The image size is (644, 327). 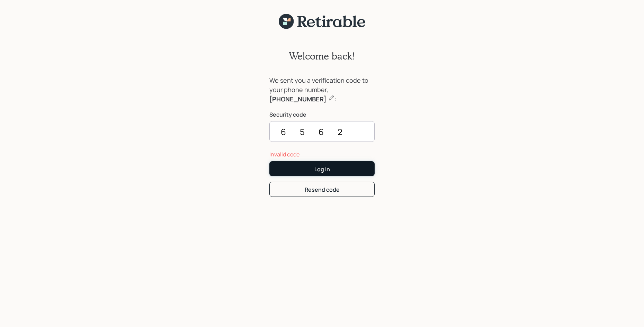 What do you see at coordinates (322, 189) in the screenshot?
I see `button: Resend code` at bounding box center [322, 189].